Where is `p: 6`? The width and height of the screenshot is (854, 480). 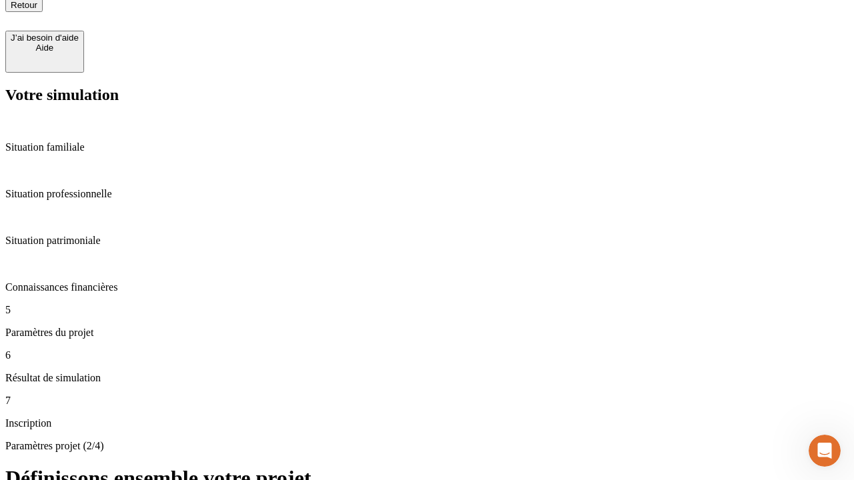
p: 6 is located at coordinates (427, 355).